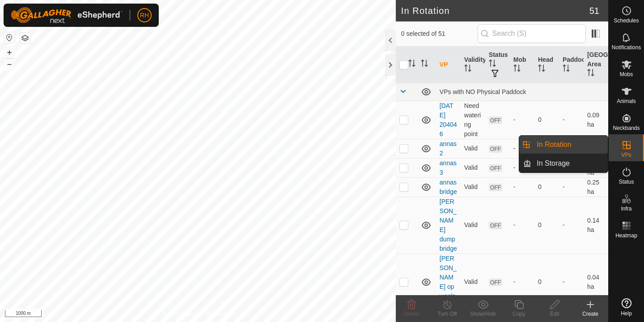 Image resolution: width=644 pixels, height=322 pixels. I want to click on td: Need watering point, so click(473, 119).